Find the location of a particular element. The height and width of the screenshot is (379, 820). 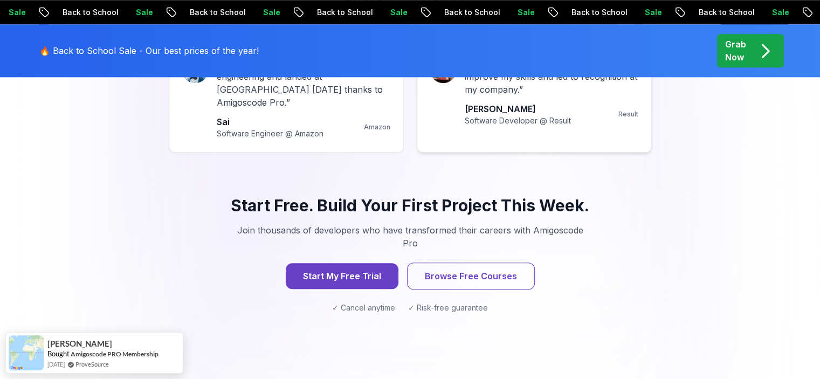

p: Grab Now is located at coordinates (735, 51).